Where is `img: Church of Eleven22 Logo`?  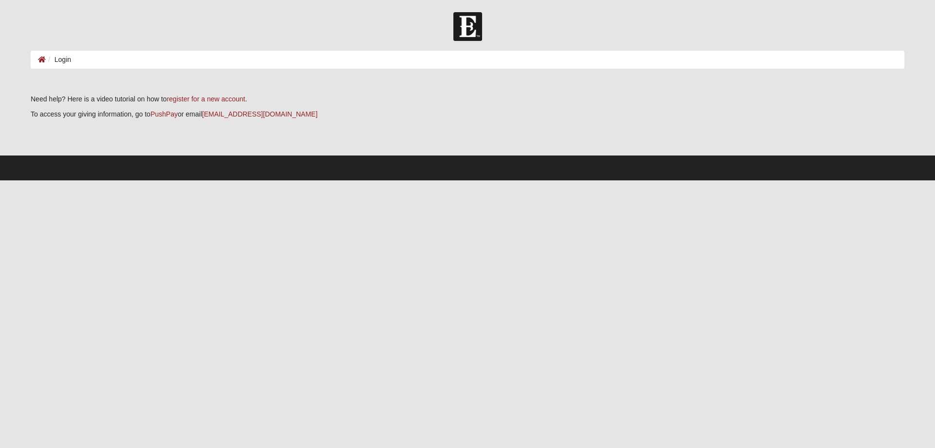
img: Church of Eleven22 Logo is located at coordinates (468, 26).